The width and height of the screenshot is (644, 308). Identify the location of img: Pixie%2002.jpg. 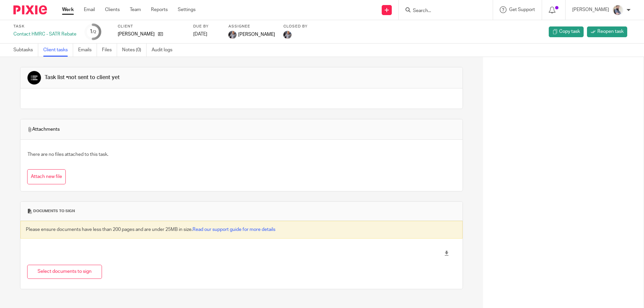
(618, 10).